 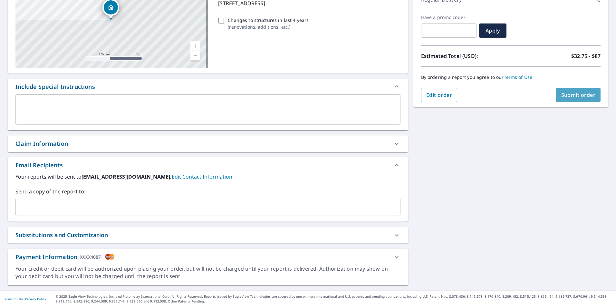 I want to click on div: XXXX4087, so click(x=90, y=257).